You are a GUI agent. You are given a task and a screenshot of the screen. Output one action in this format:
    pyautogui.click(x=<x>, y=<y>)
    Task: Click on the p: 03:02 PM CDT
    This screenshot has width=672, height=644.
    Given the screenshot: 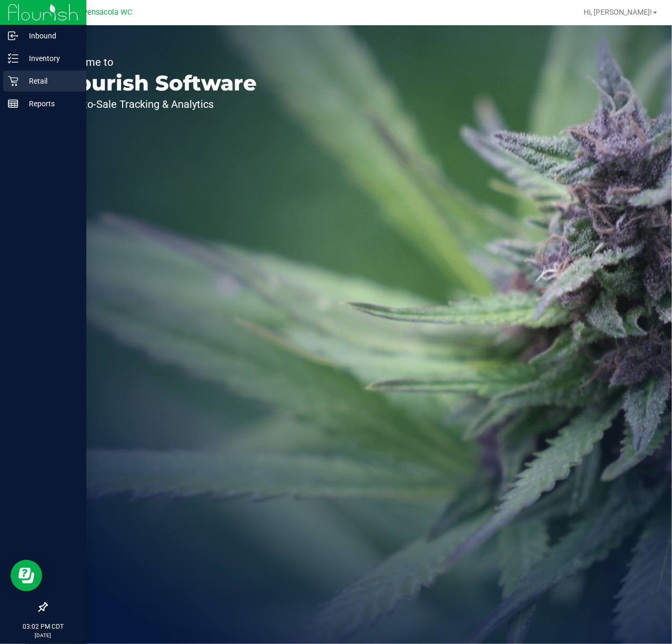 What is the action you would take?
    pyautogui.click(x=43, y=627)
    